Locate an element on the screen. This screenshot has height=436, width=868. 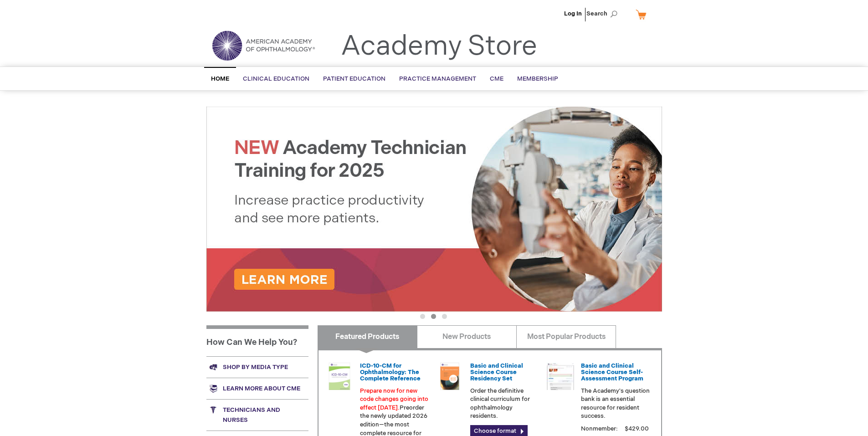
span: Patient Education is located at coordinates (354, 79).